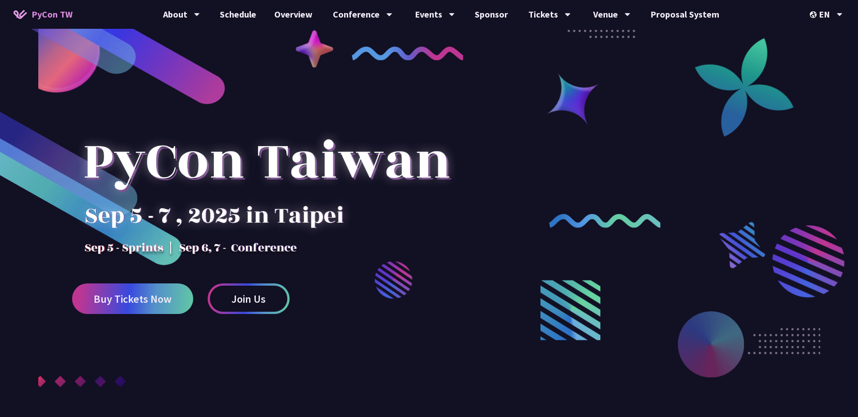 The image size is (858, 417). What do you see at coordinates (249, 299) in the screenshot?
I see `button: Join Us` at bounding box center [249, 299].